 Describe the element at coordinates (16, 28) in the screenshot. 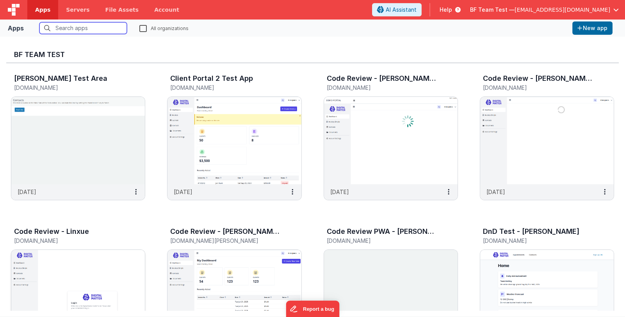

I see `div: Apps` at that location.